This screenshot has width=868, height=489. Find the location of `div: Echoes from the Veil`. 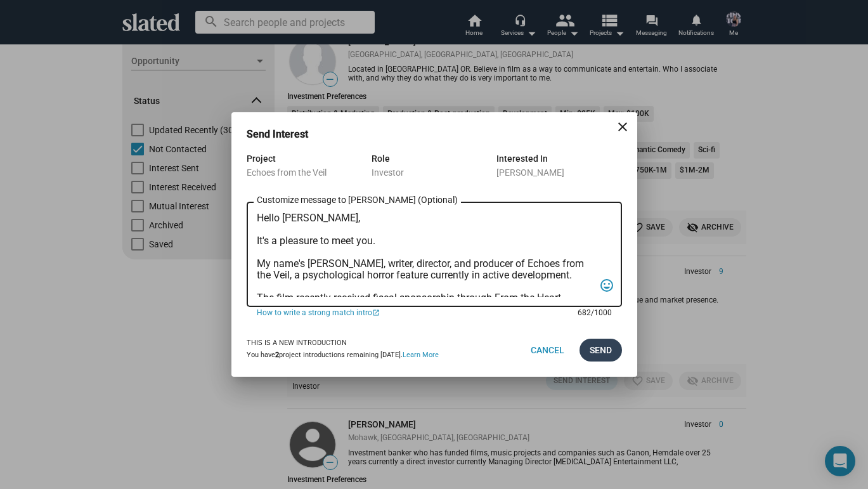

div: Echoes from the Veil is located at coordinates (309, 172).